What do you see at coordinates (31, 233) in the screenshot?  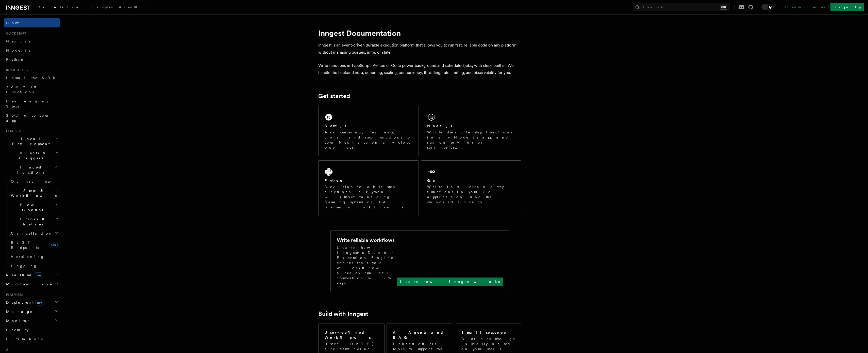 I see `span: Cancellation` at bounding box center [31, 233].